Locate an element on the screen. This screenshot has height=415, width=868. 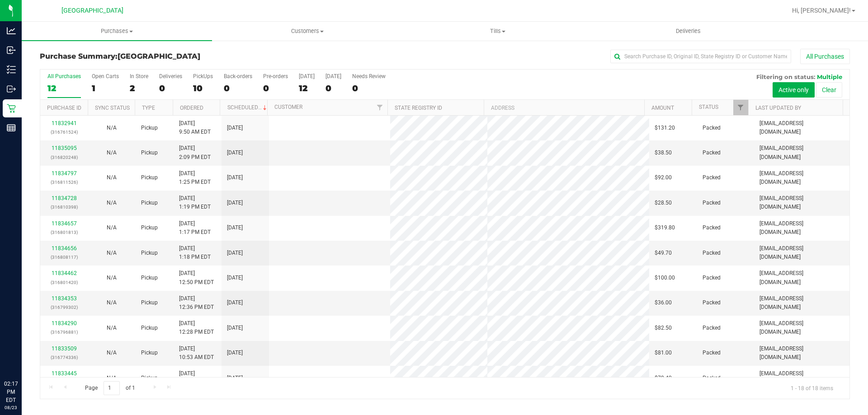
a: Amount is located at coordinates (663, 108).